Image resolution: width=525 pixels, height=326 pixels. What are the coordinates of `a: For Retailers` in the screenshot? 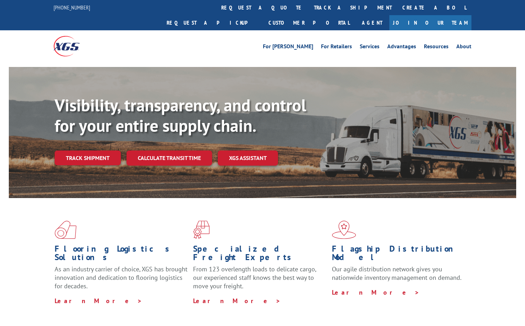 It's located at (336, 48).